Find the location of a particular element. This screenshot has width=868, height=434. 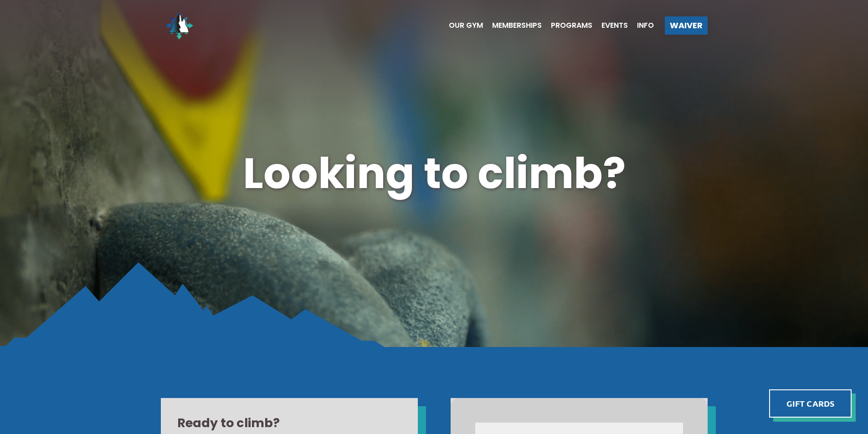

h1: Looking to climb? is located at coordinates (434, 174).